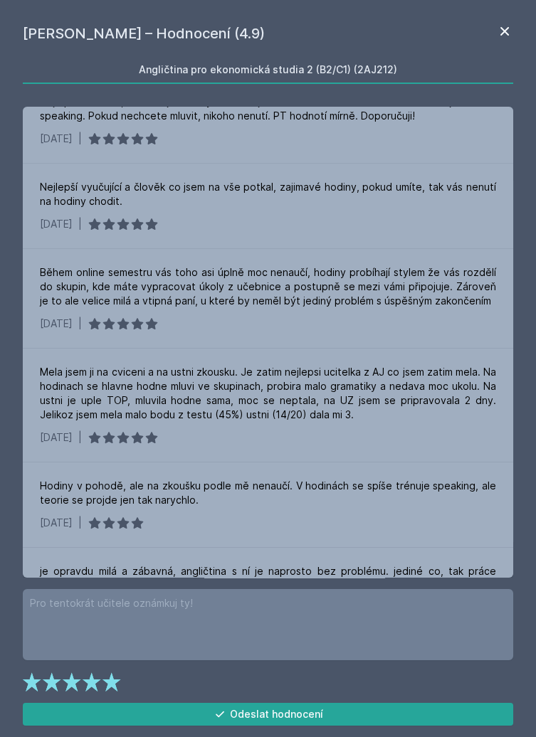 The height and width of the screenshot is (737, 536). What do you see at coordinates (268, 586) in the screenshot?
I see `div: je opravdu milá a zábavná, angličtina s ní je naprosto bez problému. jediné co, tak práce probíhá...` at bounding box center [268, 586].